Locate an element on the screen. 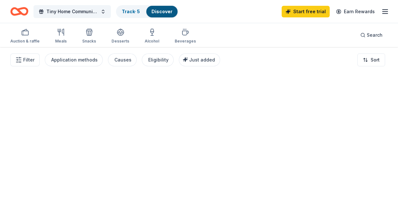 Image resolution: width=398 pixels, height=199 pixels. div: Snacks is located at coordinates (89, 41).